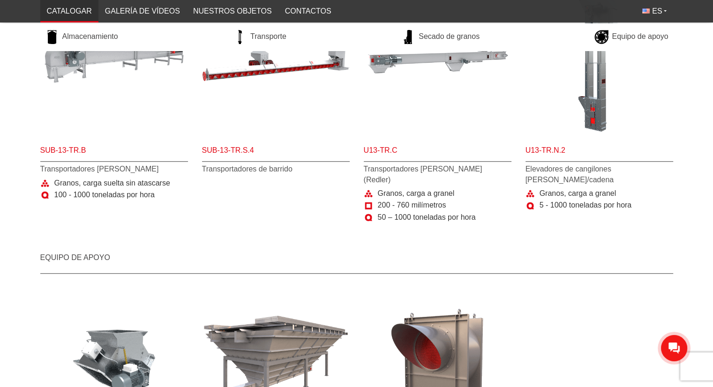 Image resolution: width=713 pixels, height=387 pixels. Describe the element at coordinates (63, 150) in the screenshot. I see `font: Sub-13-TR.B` at that location.